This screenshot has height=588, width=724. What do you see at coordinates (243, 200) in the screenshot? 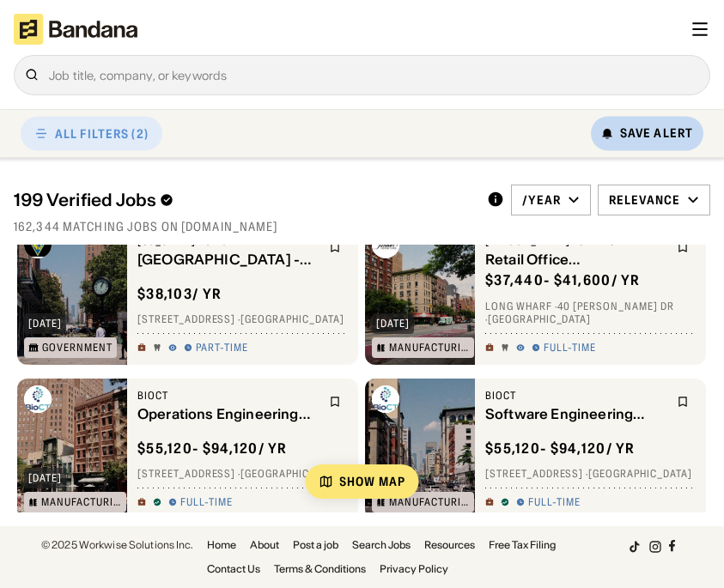
I see `div: 199 Verified Jobs` at bounding box center [243, 200].